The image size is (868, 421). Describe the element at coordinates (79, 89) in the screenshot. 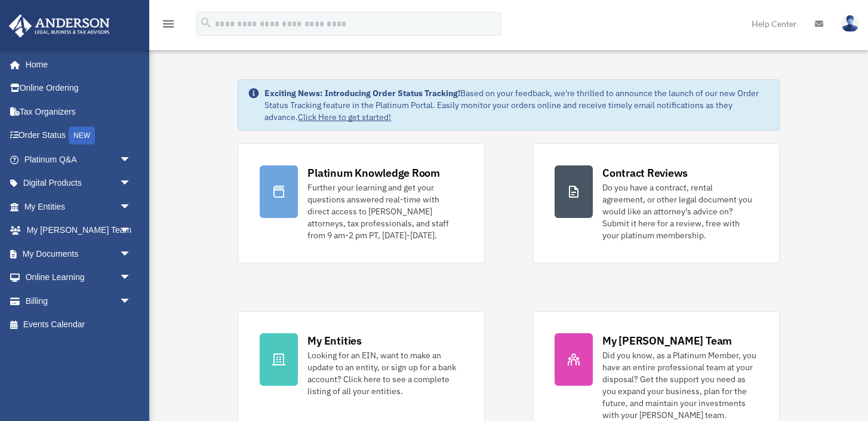

I see `a: Online Ordering` at that location.